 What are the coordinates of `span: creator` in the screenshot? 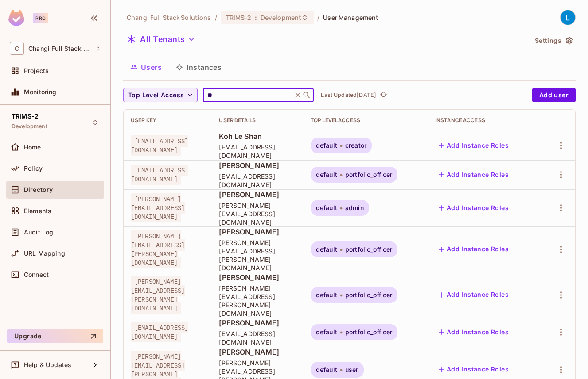 It's located at (356, 146).